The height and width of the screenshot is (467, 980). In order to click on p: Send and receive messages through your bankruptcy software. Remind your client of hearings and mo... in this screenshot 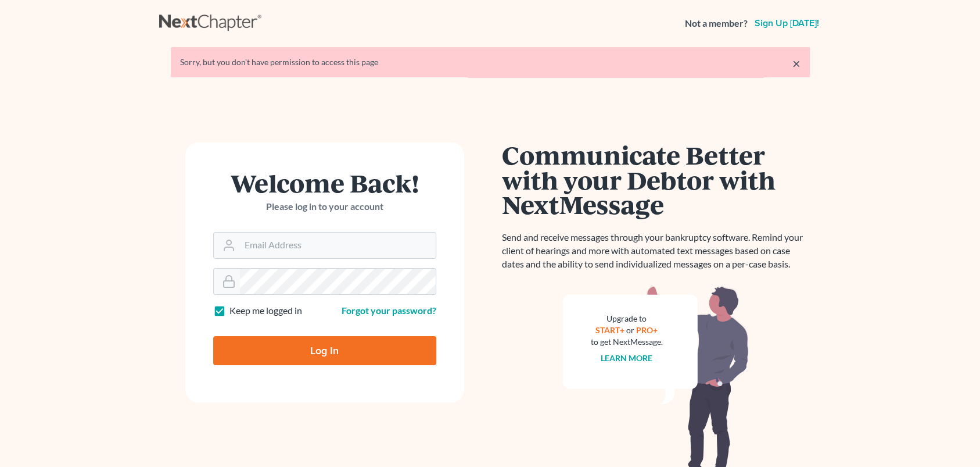, I will do `click(656, 250)`.